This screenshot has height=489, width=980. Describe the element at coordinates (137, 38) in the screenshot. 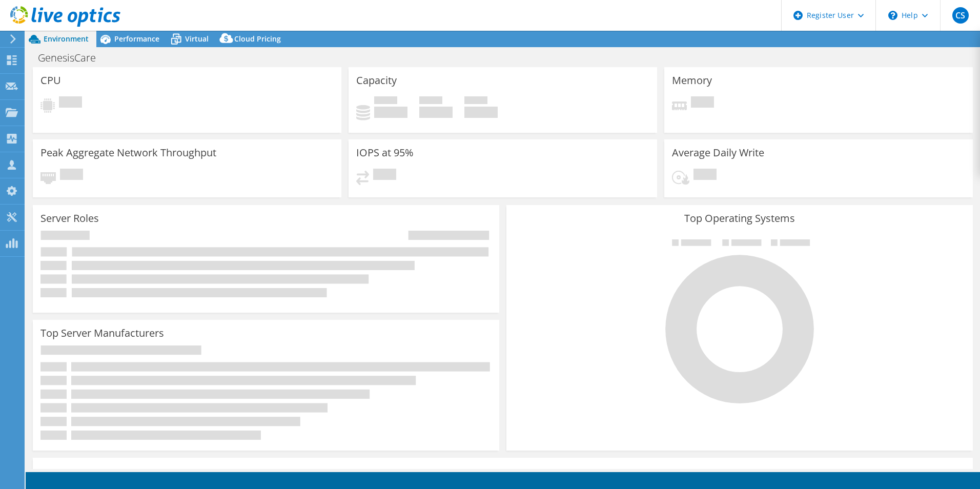

I see `span: Performance` at that location.